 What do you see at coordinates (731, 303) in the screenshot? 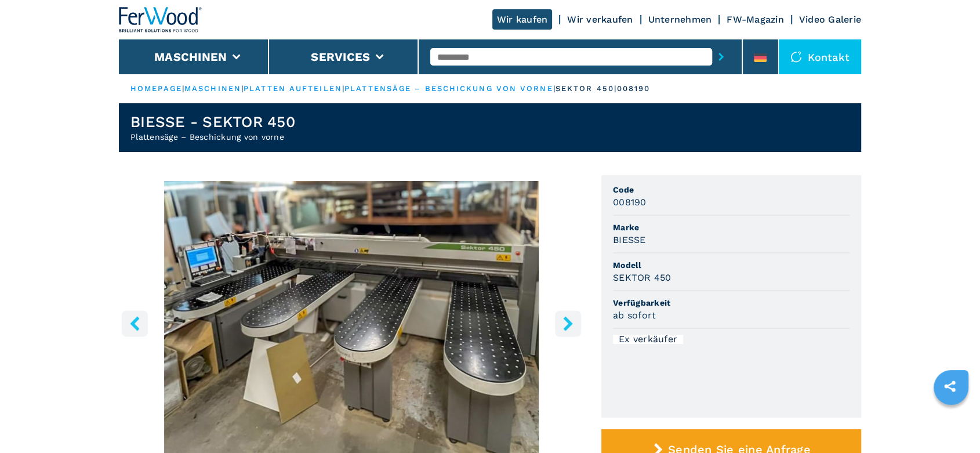
I see `span: Verfügbarkeit` at bounding box center [731, 303].